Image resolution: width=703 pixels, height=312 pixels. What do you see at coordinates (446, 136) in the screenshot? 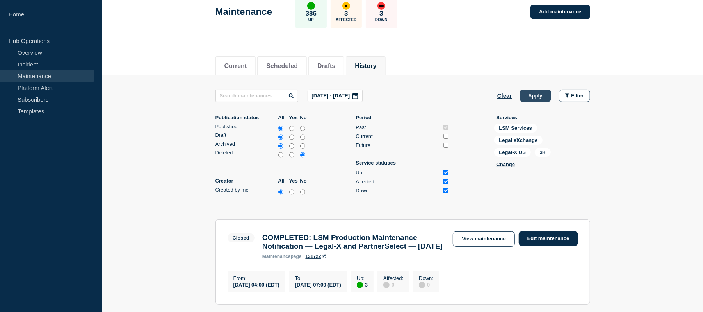
I see `input: Current` at bounding box center [446, 136].